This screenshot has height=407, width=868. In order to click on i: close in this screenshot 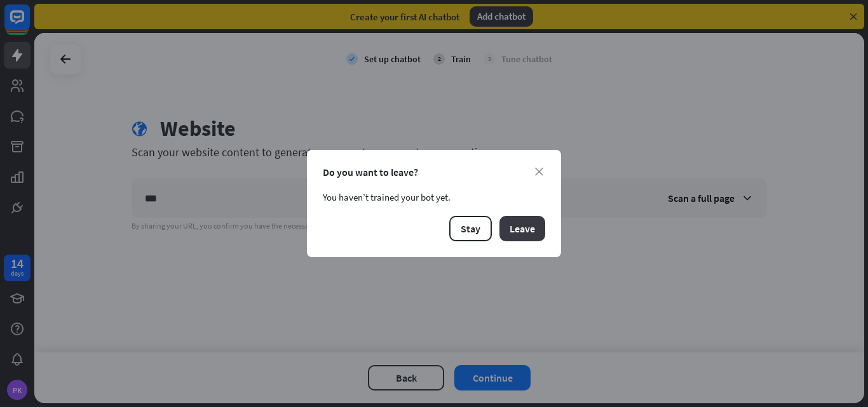, I will do `click(538, 172)`.